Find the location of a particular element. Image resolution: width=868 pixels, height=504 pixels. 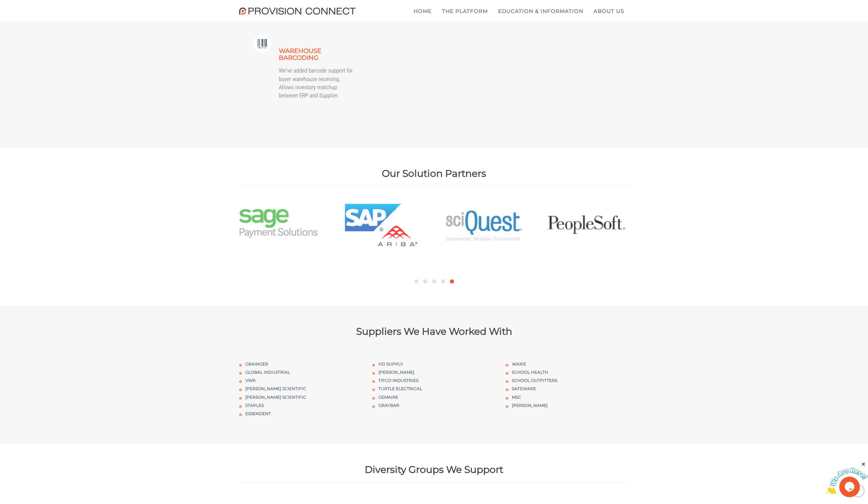

img: Provision Connect is located at coordinates (299, 11).